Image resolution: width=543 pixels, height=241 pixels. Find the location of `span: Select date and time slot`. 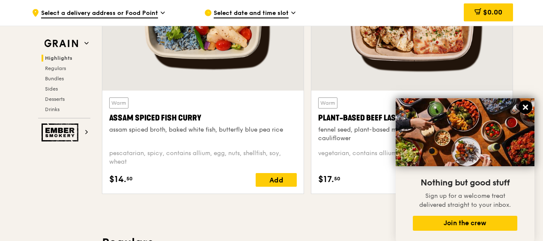

span: Select date and time slot is located at coordinates (251, 14).